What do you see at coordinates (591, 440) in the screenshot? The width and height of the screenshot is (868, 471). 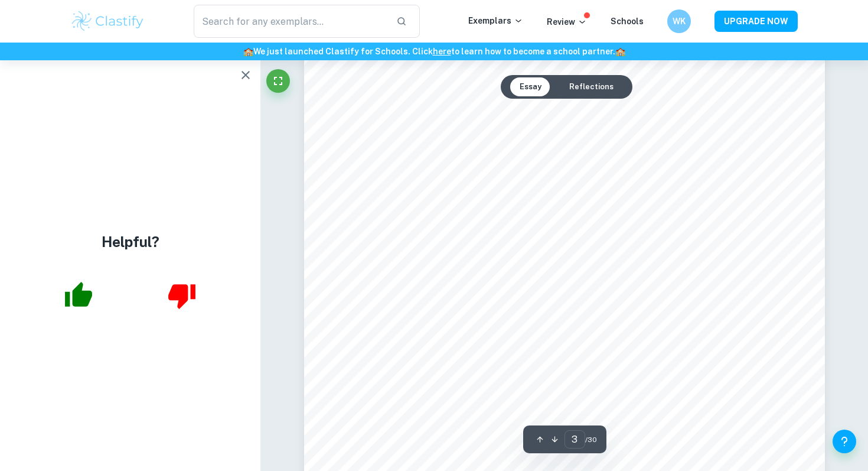 I see `span: / 30` at bounding box center [591, 440].